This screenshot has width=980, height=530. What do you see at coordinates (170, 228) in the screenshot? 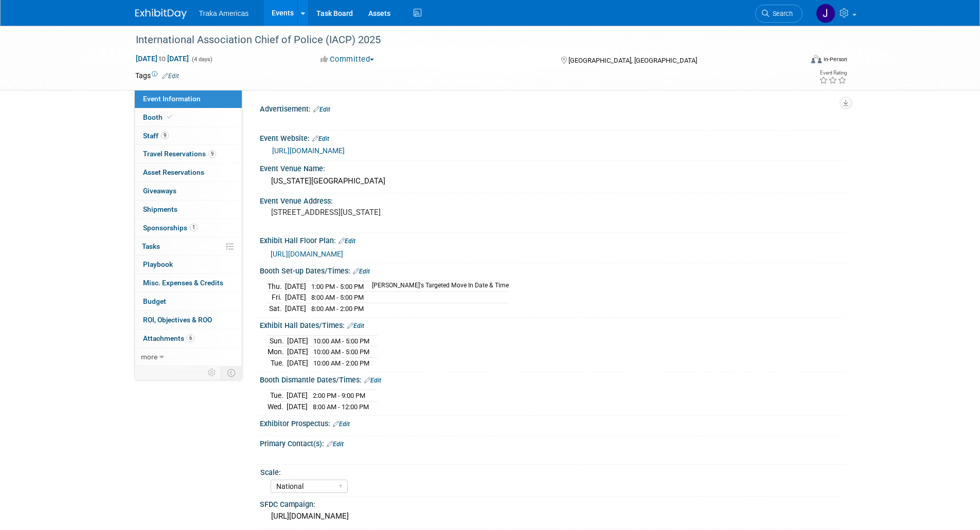
I see `span: Sponsorships` at bounding box center [170, 228].